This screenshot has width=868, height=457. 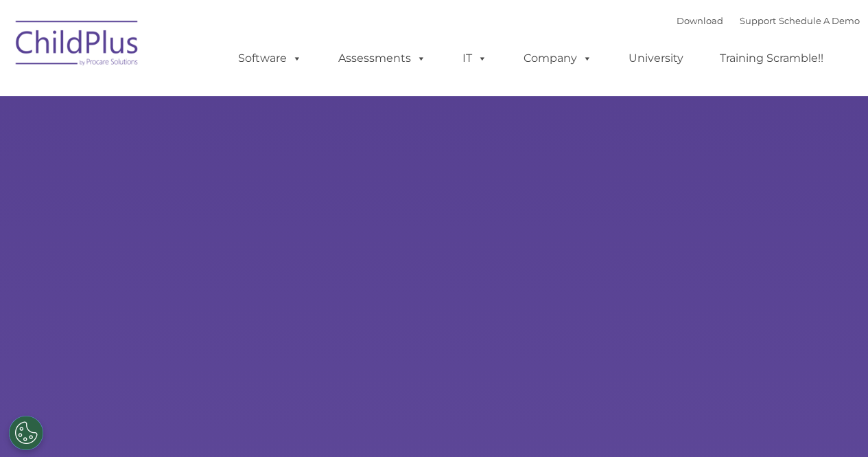 I want to click on a: Download, so click(x=700, y=20).